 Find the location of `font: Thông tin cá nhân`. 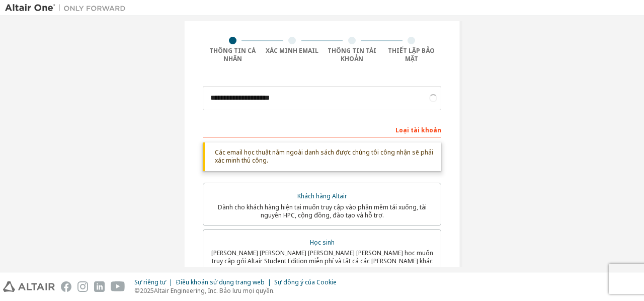

font: Thông tin cá nhân is located at coordinates (232, 55).